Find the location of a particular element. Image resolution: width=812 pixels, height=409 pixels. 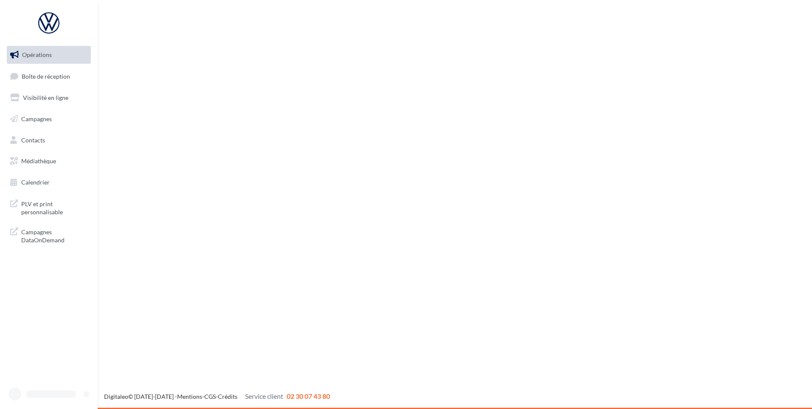

span: Boîte de réception is located at coordinates (46, 76).